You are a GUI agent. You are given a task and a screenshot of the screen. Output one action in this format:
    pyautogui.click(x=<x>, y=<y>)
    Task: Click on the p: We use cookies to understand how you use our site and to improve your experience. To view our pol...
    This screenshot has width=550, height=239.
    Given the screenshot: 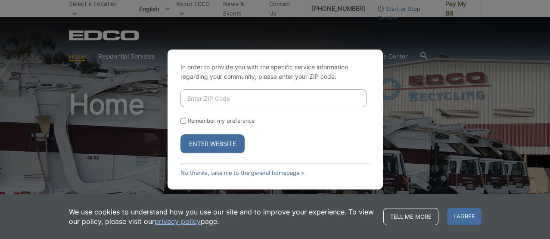 What is the action you would take?
    pyautogui.click(x=222, y=217)
    